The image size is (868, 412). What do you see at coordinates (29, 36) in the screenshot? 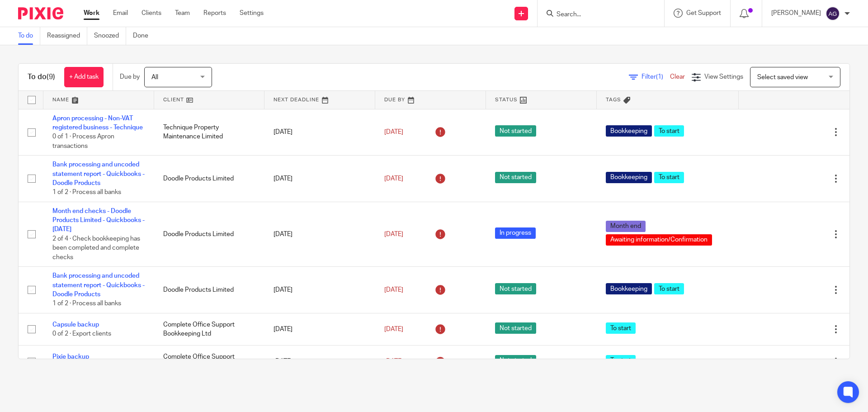
I see `a: To do` at bounding box center [29, 36].